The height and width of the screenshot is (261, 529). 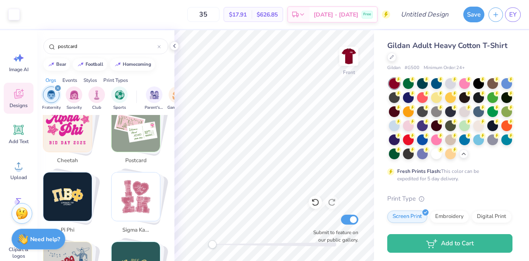 What do you see at coordinates (419, 171) in the screenshot?
I see `strong: Fresh Prints Flash:` at bounding box center [419, 171].